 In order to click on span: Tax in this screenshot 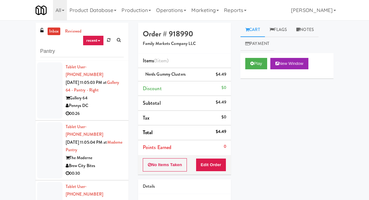, I will do `click(146, 118)`.